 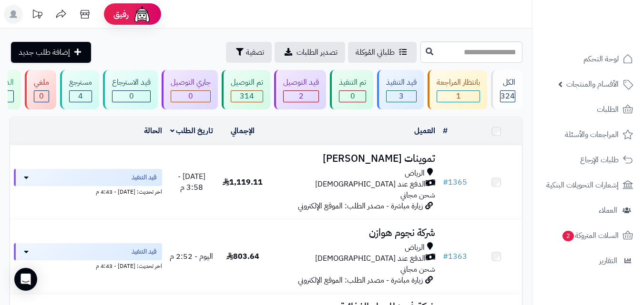 What do you see at coordinates (591, 135) in the screenshot?
I see `span: المراجعات والأسئلة` at bounding box center [591, 135].